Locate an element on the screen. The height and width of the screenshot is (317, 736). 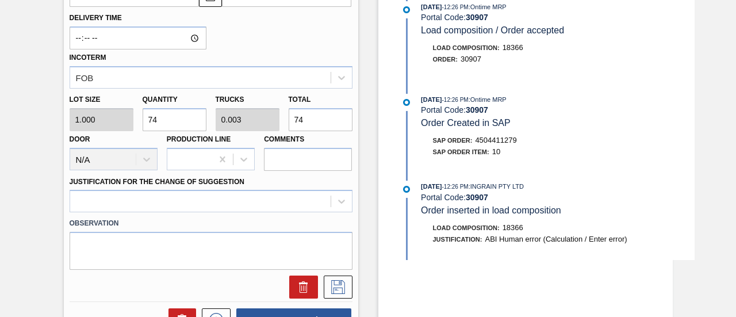
div: Save Suggestion is located at coordinates (335, 287).